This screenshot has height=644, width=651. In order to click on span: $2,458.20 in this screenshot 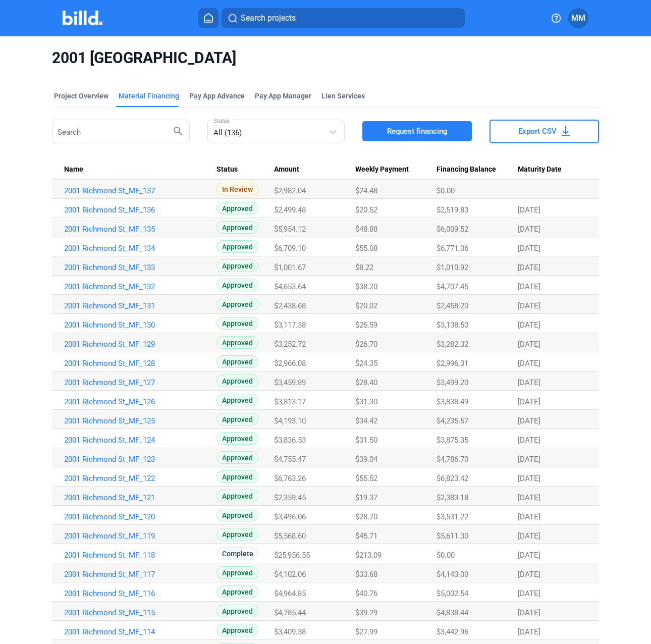, I will do `click(452, 306)`.